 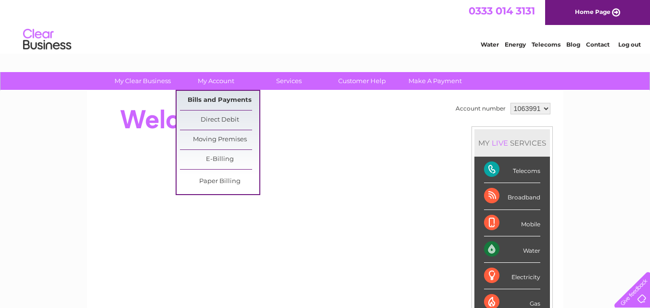 I want to click on div: Water, so click(x=512, y=250).